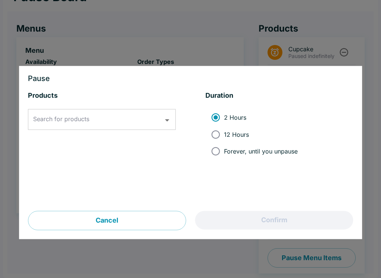 The image size is (381, 278). Describe the element at coordinates (102, 96) in the screenshot. I see `h5: Products` at that location.